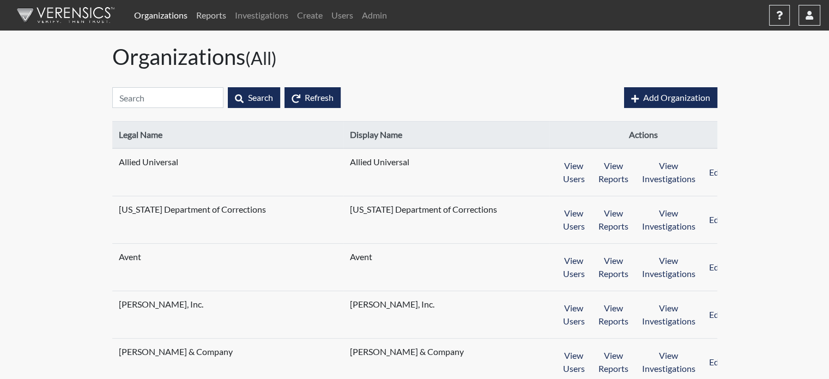 The image size is (829, 379). What do you see at coordinates (260, 97) in the screenshot?
I see `span: Search` at bounding box center [260, 97].